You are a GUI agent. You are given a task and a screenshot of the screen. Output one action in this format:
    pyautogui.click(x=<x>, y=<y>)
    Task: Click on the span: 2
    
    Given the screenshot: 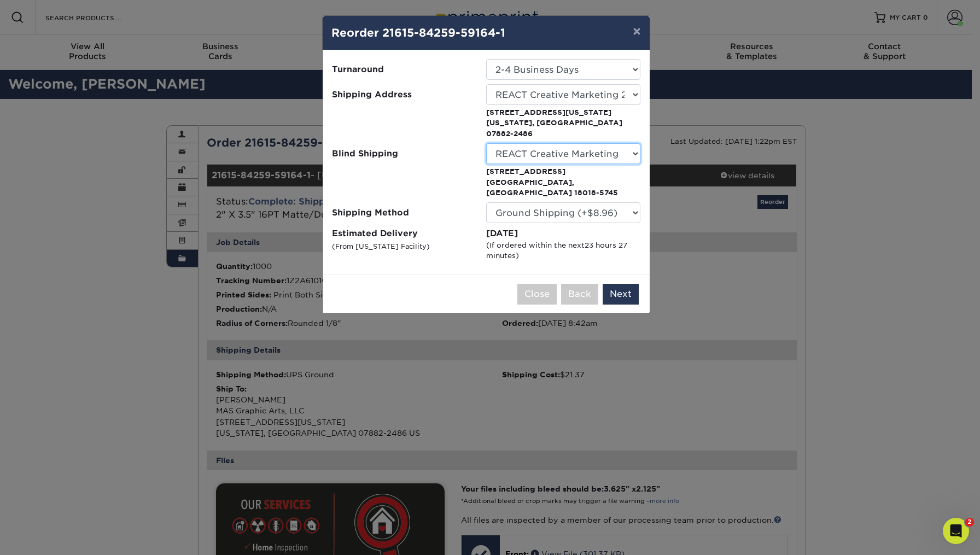 What is the action you would take?
    pyautogui.click(x=970, y=522)
    